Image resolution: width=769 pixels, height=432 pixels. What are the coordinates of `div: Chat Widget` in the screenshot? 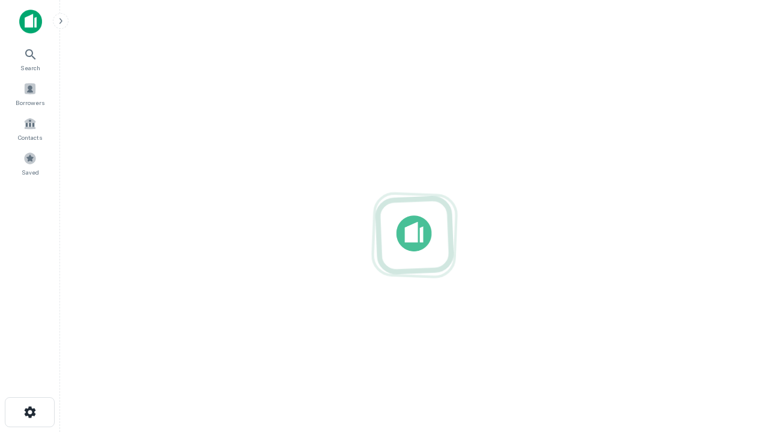 It's located at (739, 327).